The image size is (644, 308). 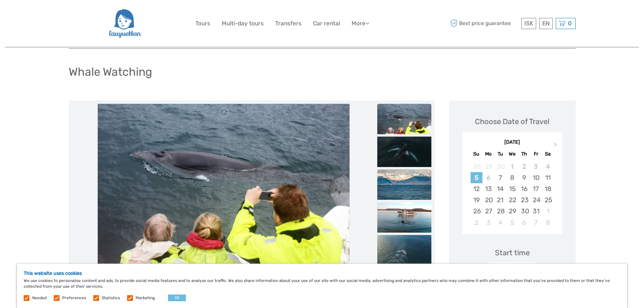 What do you see at coordinates (524, 189) in the screenshot?
I see `div: Choose Thursday, October 16th, 2025` at bounding box center [524, 189].